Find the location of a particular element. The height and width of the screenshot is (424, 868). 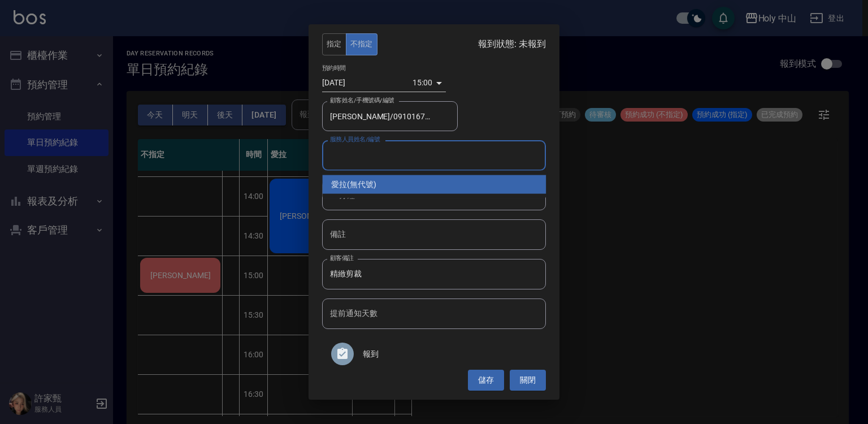

span: 報到 is located at coordinates (450, 354).